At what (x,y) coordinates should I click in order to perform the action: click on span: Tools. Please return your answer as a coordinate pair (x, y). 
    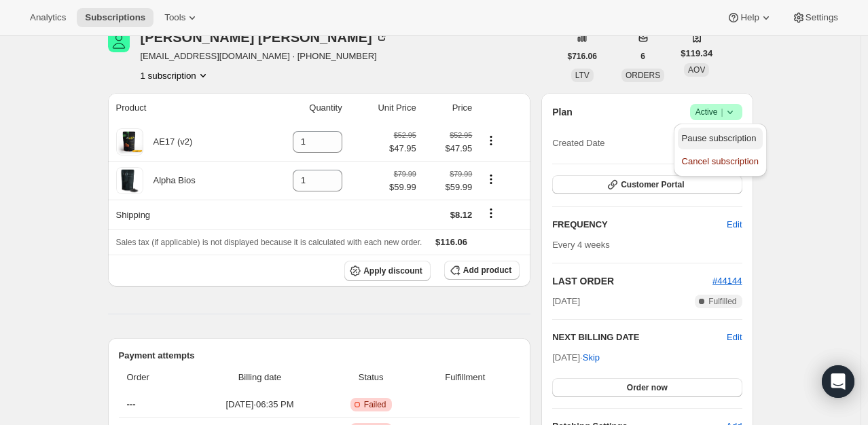
    Looking at the image, I should click on (175, 18).